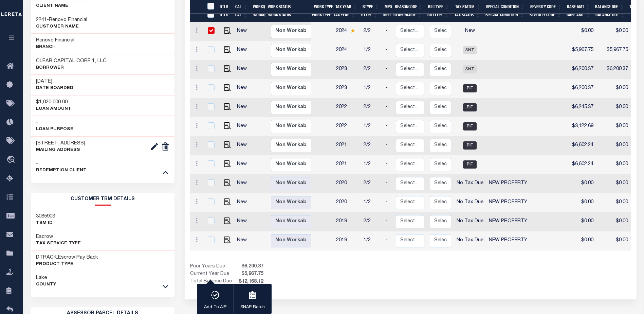 Image resolution: width=644 pixels, height=314 pixels. Describe the element at coordinates (505, 15) in the screenshot. I see `th: Special Condition: activate to sort column ascending` at that location.